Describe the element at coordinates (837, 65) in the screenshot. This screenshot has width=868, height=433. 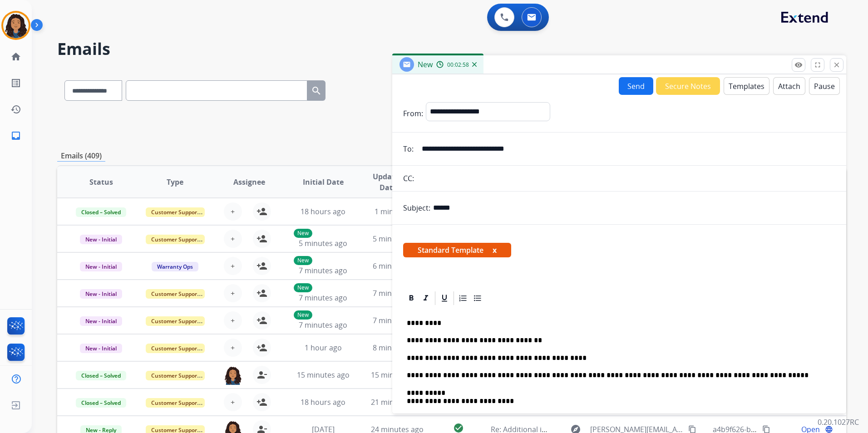
I see `mat-icon: close` at that location.